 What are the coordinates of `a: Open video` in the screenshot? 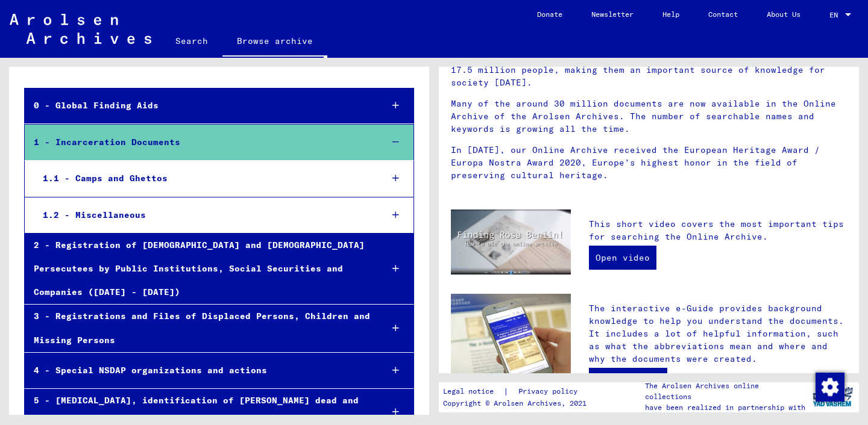 It's located at (622, 258).